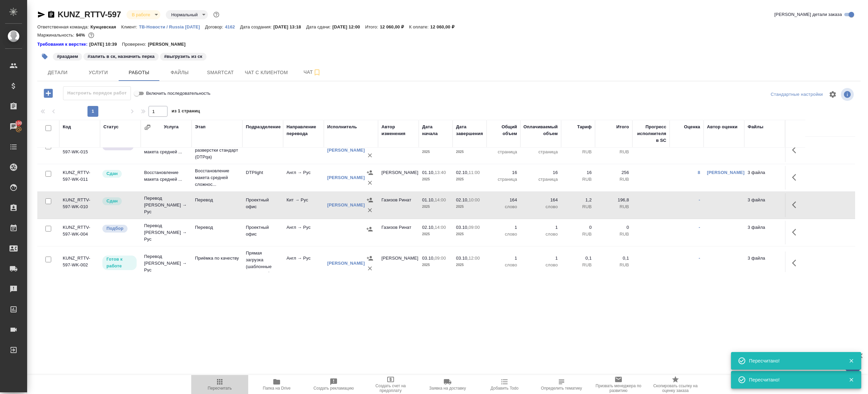 The image size is (868, 394). I want to click on td: Проектный офис, so click(263, 205).